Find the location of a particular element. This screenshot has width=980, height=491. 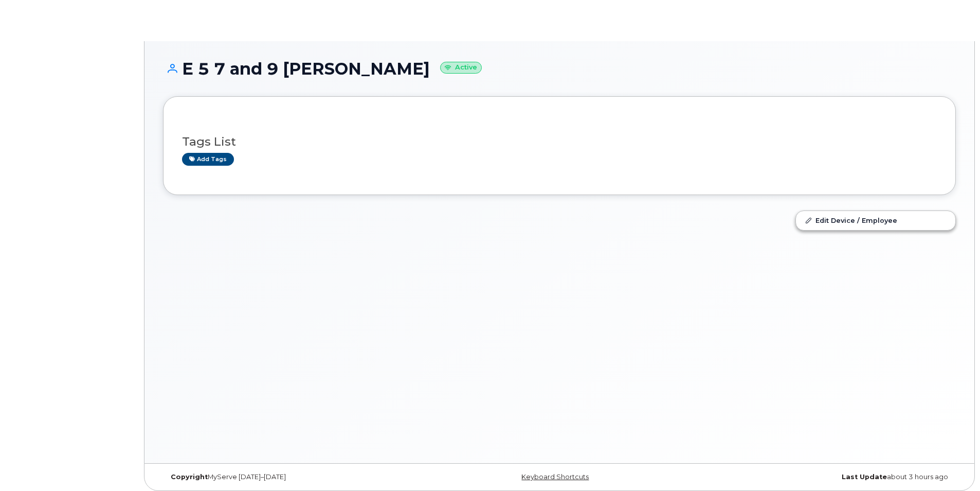

a: Keyboard Shortcuts is located at coordinates (555, 476).